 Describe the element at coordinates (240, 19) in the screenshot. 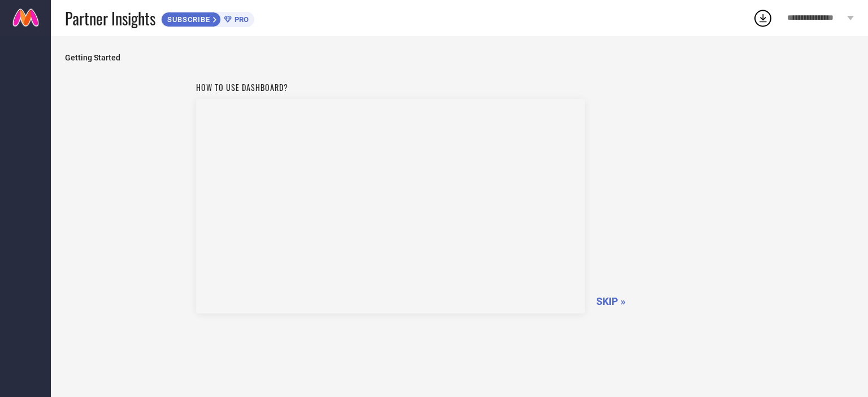

I see `span: PRO` at that location.